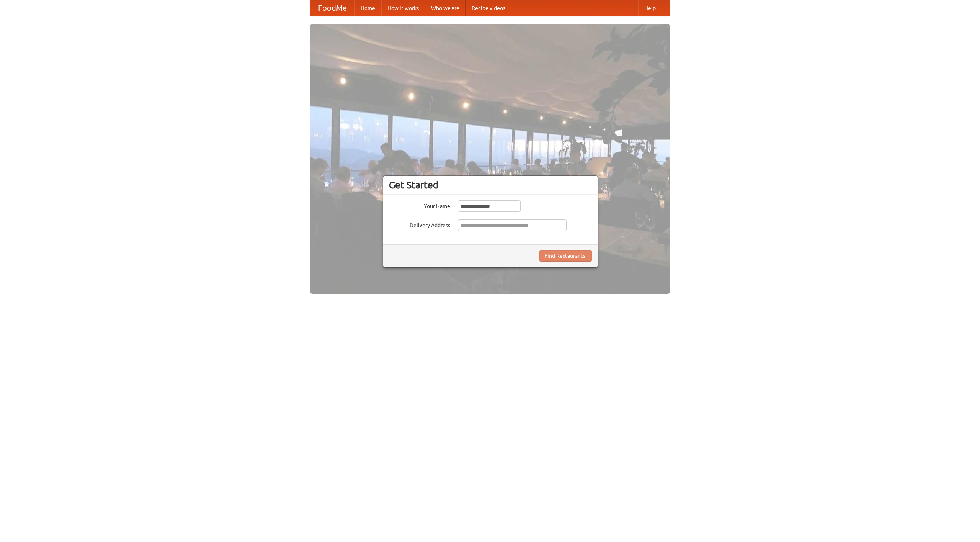 Image resolution: width=980 pixels, height=542 pixels. I want to click on a: FoodMe, so click(332, 8).